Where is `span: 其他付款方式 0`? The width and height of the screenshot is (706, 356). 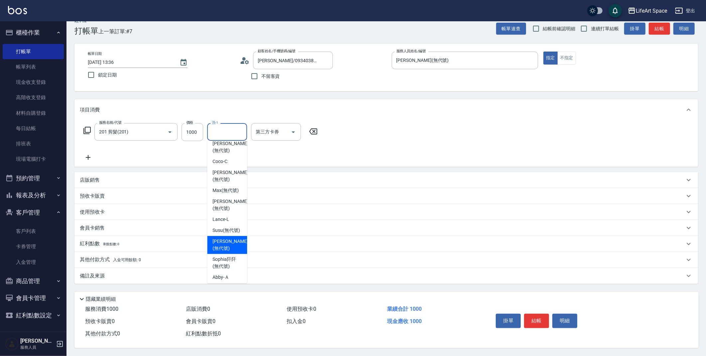
span: 其他付款方式 0 is located at coordinates (102, 333).